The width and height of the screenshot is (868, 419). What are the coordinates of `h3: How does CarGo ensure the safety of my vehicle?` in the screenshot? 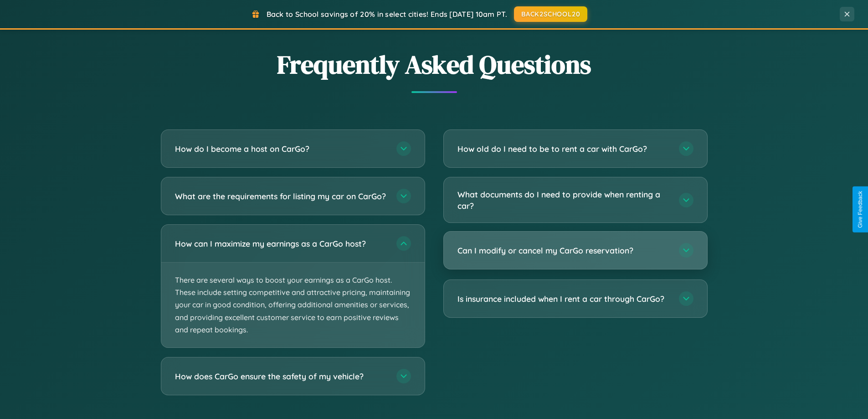 It's located at (281, 376).